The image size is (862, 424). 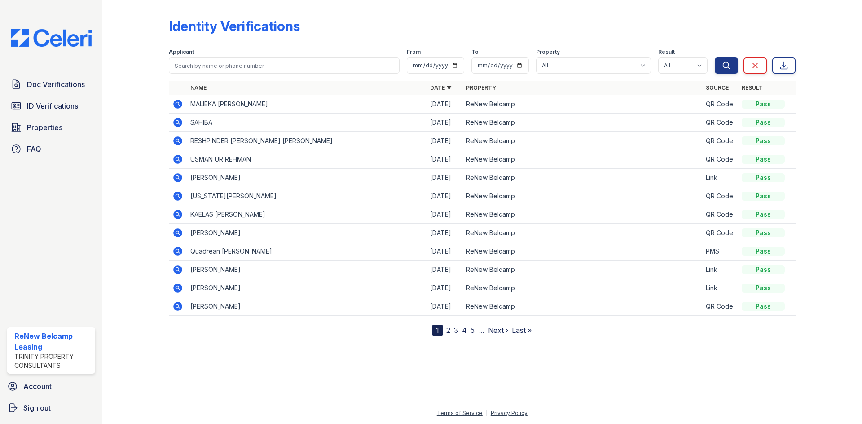 I want to click on a: Properties, so click(x=51, y=127).